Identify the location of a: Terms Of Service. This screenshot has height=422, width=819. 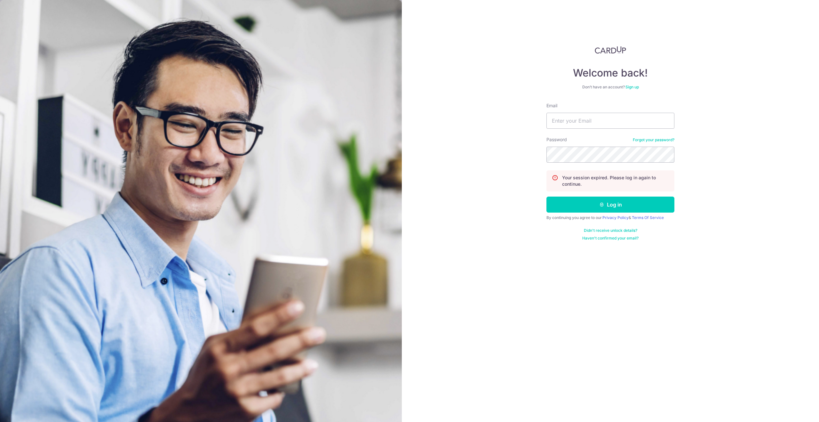
(648, 217).